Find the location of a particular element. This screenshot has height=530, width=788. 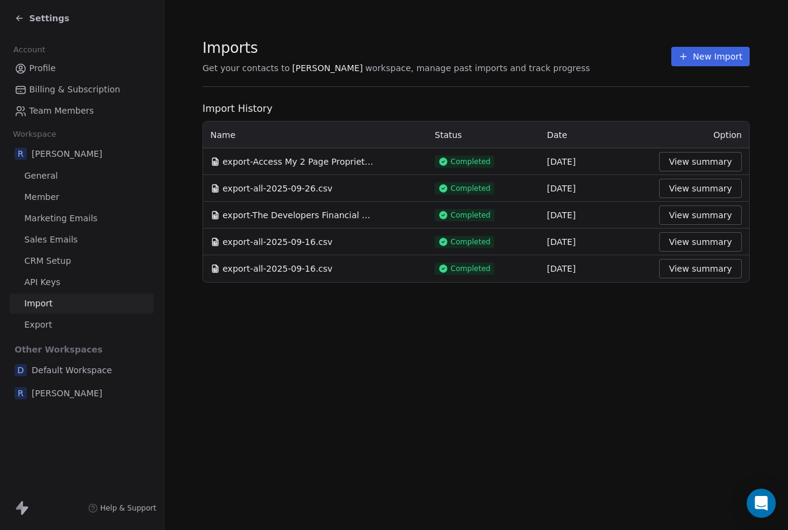

a: Profile is located at coordinates (81, 68).